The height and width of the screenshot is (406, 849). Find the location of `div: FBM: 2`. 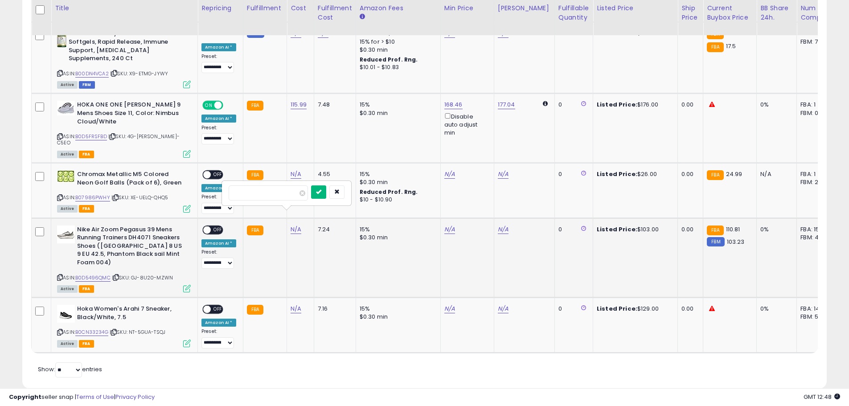

div: FBM: 2 is located at coordinates (816, 182).